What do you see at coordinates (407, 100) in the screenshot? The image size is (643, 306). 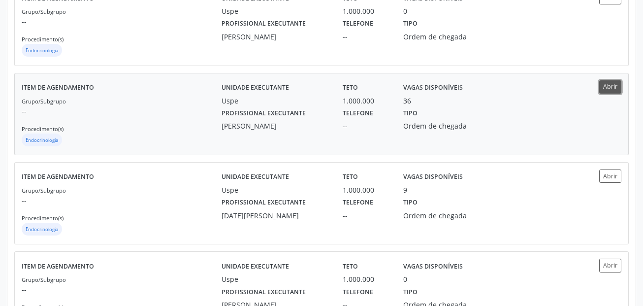 I see `div: 36` at bounding box center [407, 100].